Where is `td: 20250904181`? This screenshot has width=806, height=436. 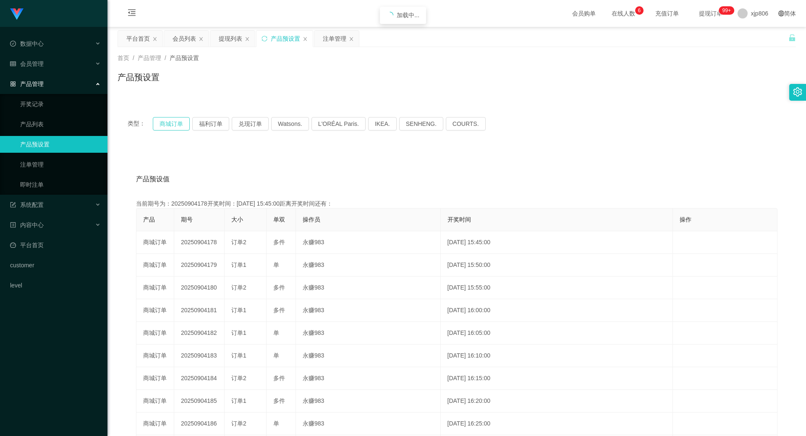
td: 20250904181 is located at coordinates (199, 311).